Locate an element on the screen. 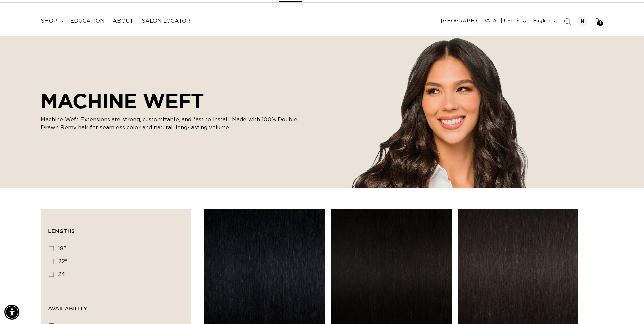 The height and width of the screenshot is (324, 644). span: Education is located at coordinates (87, 21).